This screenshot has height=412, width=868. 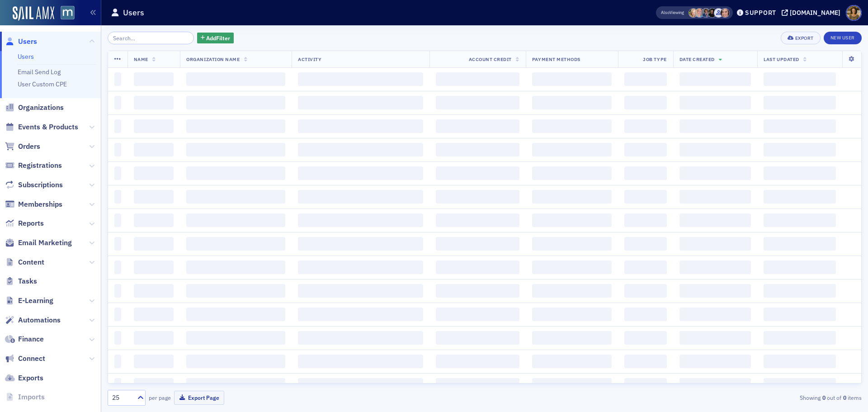 I want to click on a: Email Send Log, so click(x=39, y=72).